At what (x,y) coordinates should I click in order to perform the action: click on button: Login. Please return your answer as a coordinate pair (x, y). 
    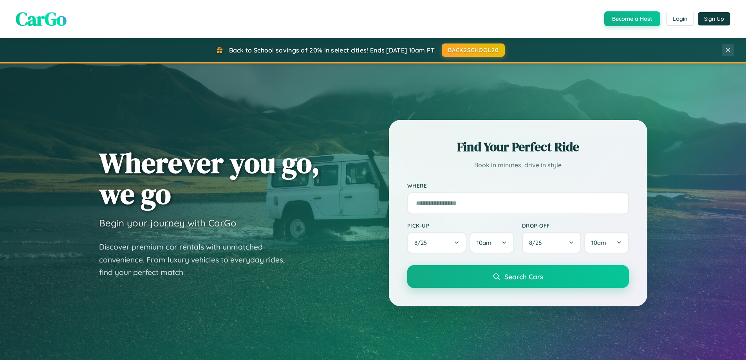
    Looking at the image, I should click on (680, 19).